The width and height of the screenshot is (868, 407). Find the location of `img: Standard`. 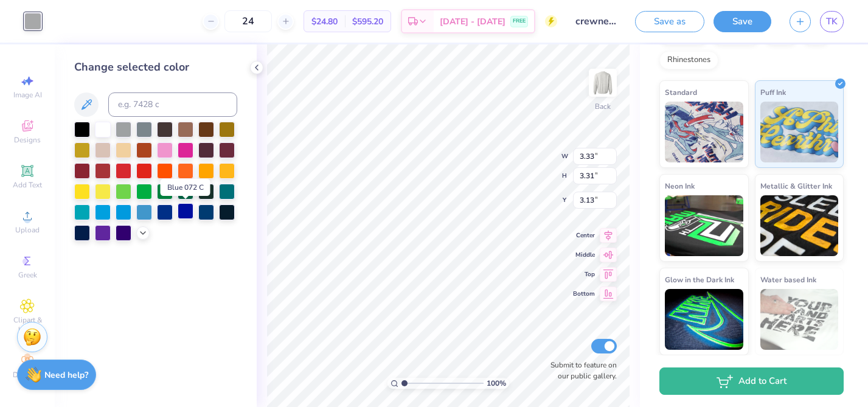

img: Standard is located at coordinates (704, 132).